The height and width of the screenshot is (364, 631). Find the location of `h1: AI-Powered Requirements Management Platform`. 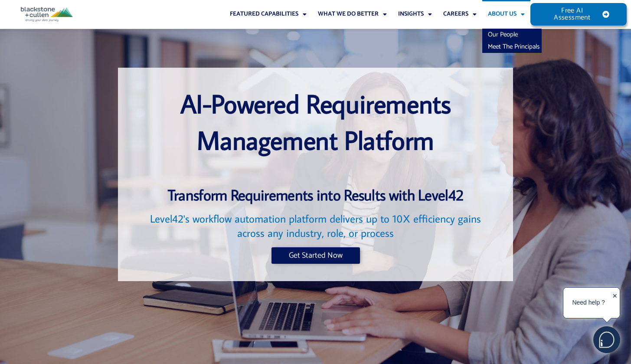

h1: AI-Powered Requirements Management Platform is located at coordinates (316, 121).